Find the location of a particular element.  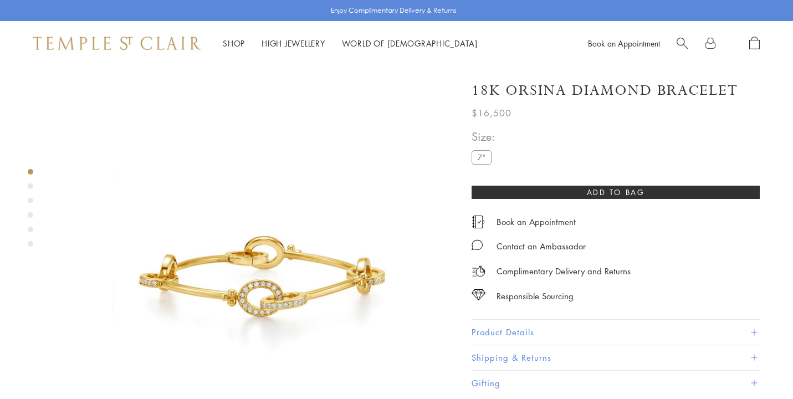

div: Product gallery navigation is located at coordinates (30, 211).